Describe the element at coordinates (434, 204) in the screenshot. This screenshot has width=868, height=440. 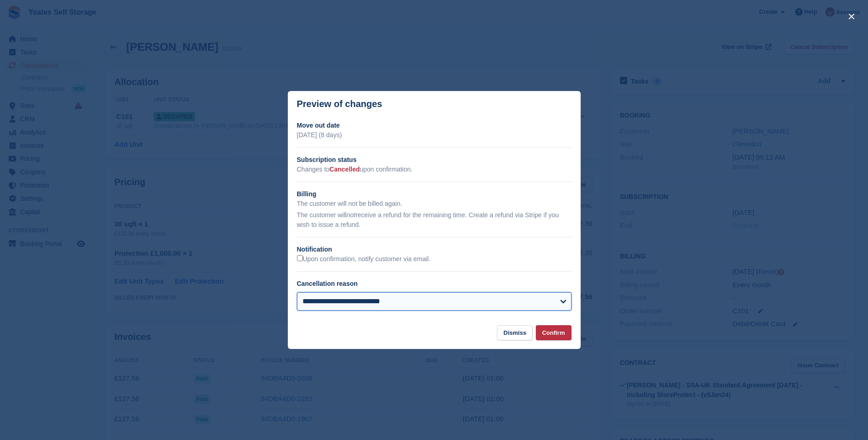
I see `p: The customer will not be billed again.` at that location.